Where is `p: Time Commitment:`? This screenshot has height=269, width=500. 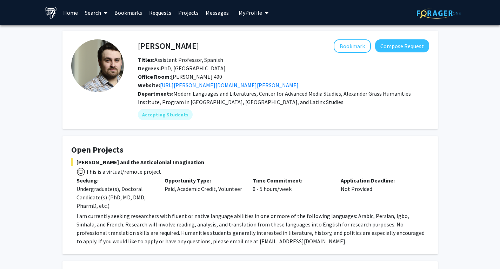 p: Time Commitment: is located at coordinates (291, 180).